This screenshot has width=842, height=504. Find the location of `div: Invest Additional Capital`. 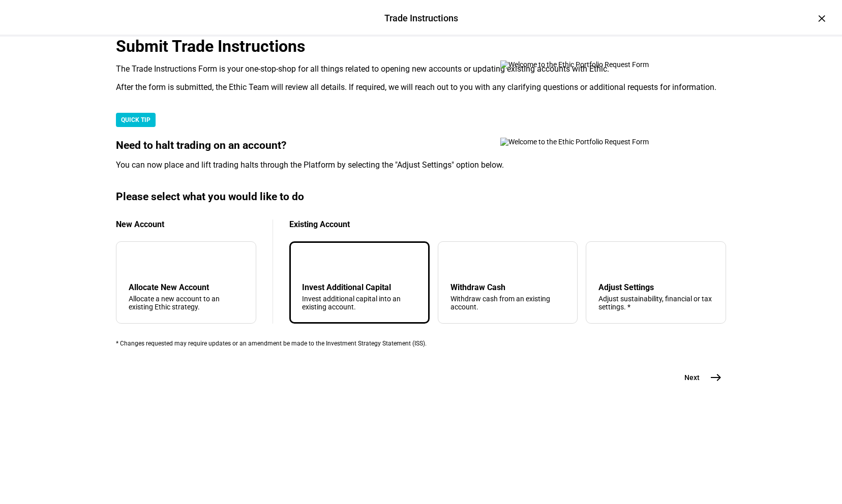

div: Invest Additional Capital is located at coordinates (360, 287).